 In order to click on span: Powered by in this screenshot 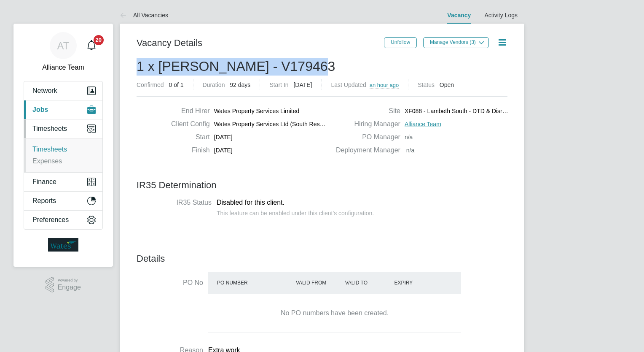, I will do `click(69, 280)`.